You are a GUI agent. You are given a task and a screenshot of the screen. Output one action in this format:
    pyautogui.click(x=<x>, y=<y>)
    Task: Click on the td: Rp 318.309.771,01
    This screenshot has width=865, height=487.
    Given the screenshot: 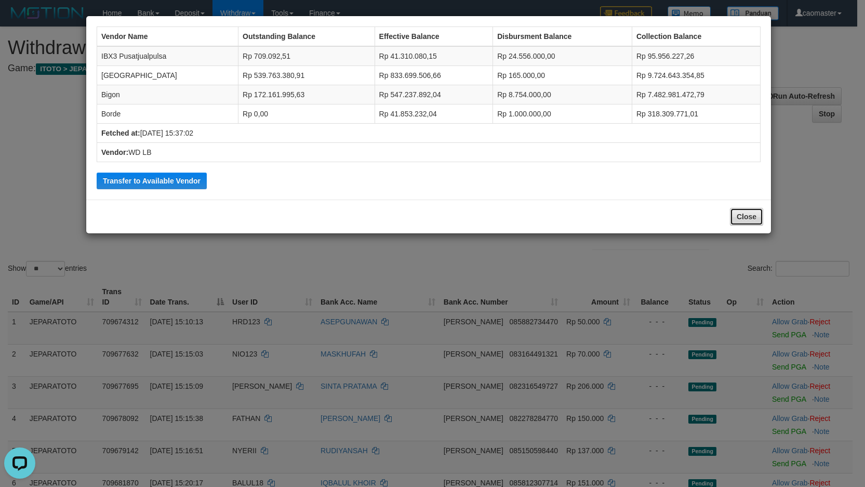 What is the action you would take?
    pyautogui.click(x=695, y=114)
    